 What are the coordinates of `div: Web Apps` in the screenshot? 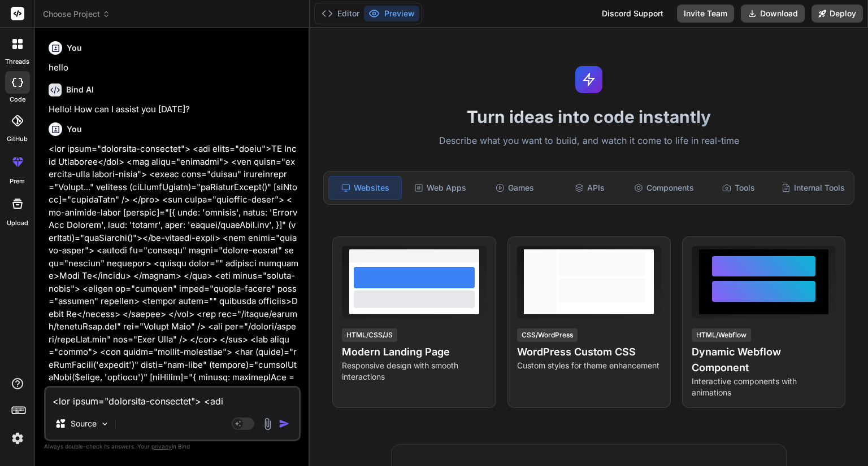 It's located at (441, 188).